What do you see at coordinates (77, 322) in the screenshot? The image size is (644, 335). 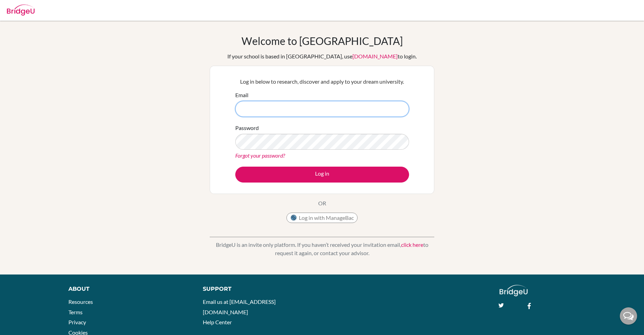 I see `a: Privacy` at bounding box center [77, 322].